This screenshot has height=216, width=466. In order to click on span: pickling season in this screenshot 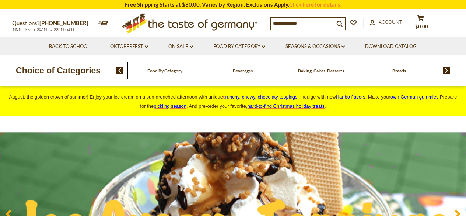, I will do `click(170, 106)`.